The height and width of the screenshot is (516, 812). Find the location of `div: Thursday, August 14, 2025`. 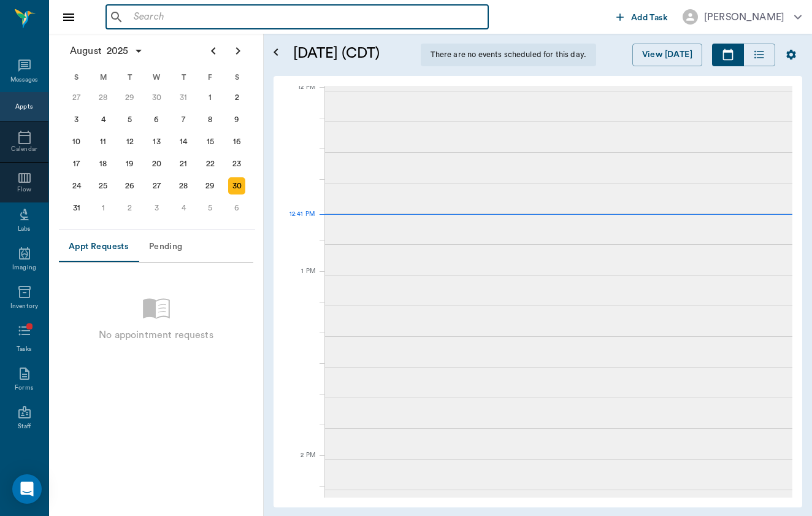

div: Thursday, August 14, 2025 is located at coordinates (184, 142).